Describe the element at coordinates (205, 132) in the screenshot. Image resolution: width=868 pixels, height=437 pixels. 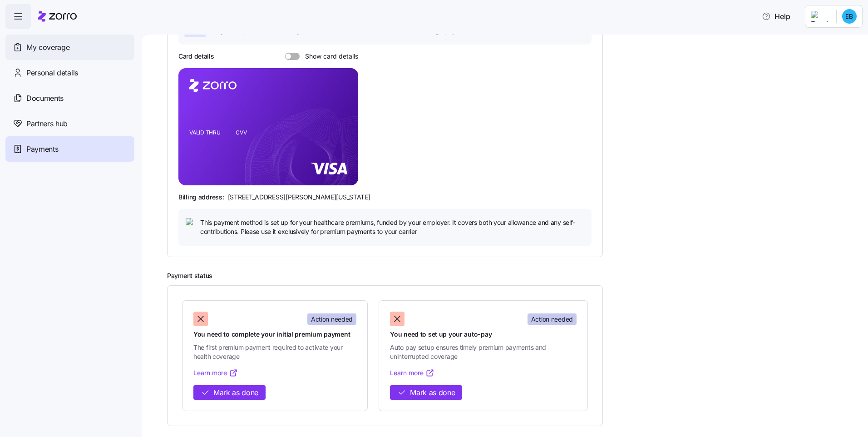
I see `tspan: VALID THRU` at that location.